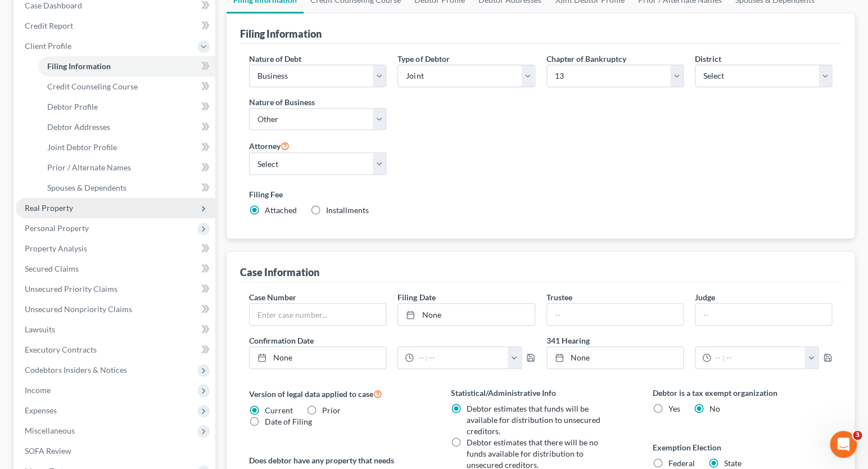 This screenshot has width=868, height=469. Describe the element at coordinates (115, 26) in the screenshot. I see `a: Credit Report` at that location.